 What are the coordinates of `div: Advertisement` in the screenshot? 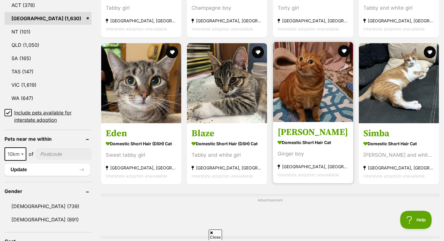 It's located at (270, 216).